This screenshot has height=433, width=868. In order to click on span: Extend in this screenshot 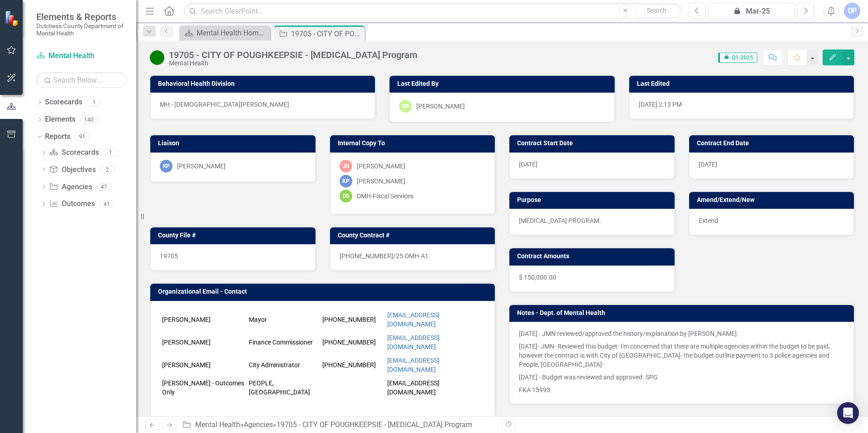, I will do `click(708, 220)`.